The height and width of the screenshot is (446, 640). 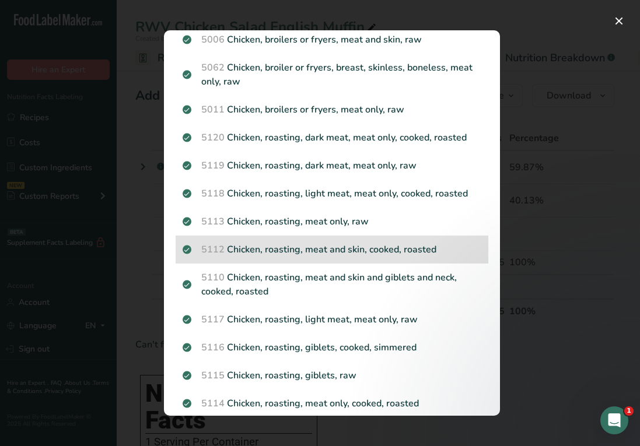 What do you see at coordinates (213, 250) in the screenshot?
I see `span: 5112` at bounding box center [213, 250].